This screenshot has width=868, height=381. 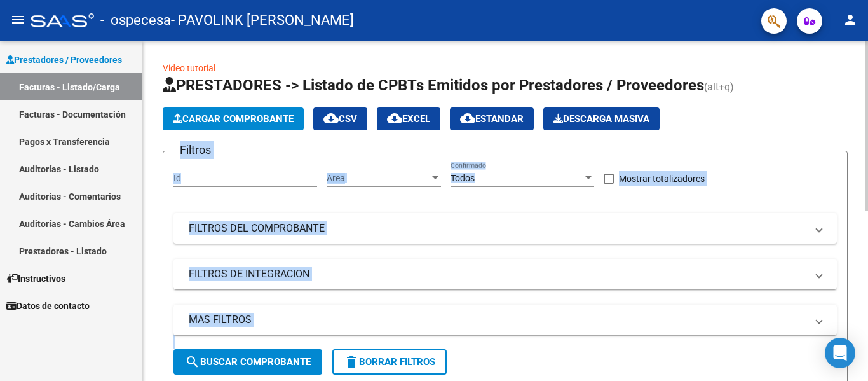 I want to click on span: Todos, so click(x=462, y=178).